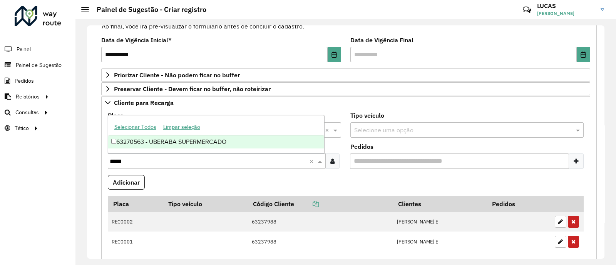  Describe the element at coordinates (135, 127) in the screenshot. I see `button: Selecionar Todos` at that location.